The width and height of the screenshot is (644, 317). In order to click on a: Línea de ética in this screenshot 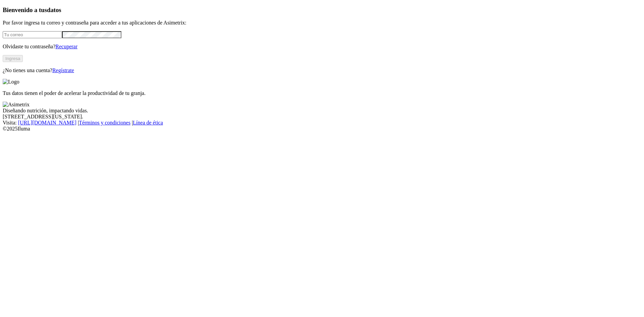, I will do `click(148, 122)`.